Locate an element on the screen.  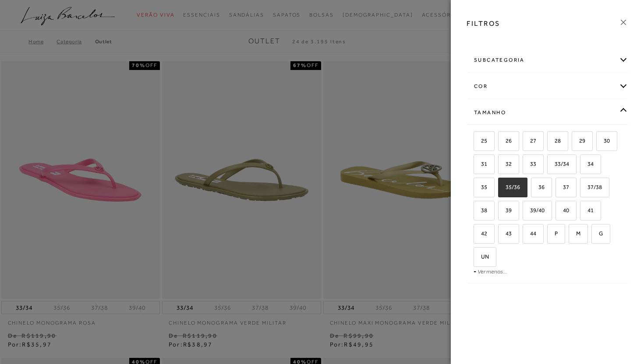
span: 31 is located at coordinates (480, 164).